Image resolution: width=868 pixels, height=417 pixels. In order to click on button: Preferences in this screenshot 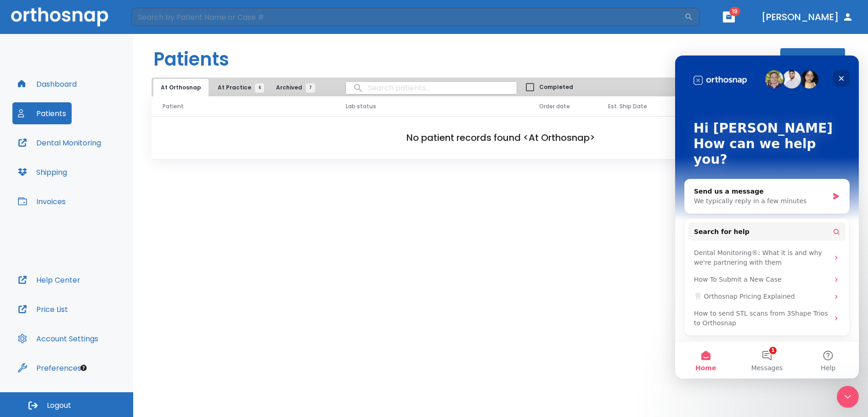, I will do `click(49, 368)`.